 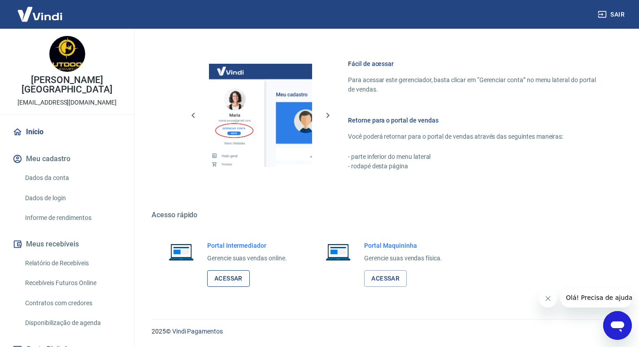 What do you see at coordinates (40, 10) in the screenshot?
I see `span: Olá! Precisa de ajuda?` at bounding box center [40, 10].